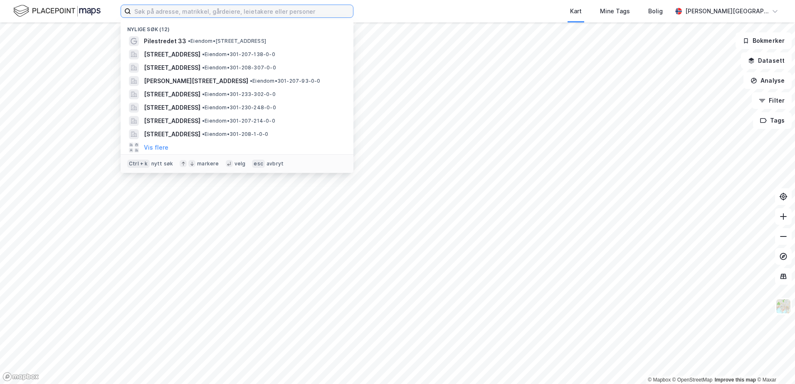 The width and height of the screenshot is (795, 384). Describe the element at coordinates (242, 11) in the screenshot. I see `input: Søk på adresse, matrikkel, gårdeiere, leietakere eller personer` at that location.